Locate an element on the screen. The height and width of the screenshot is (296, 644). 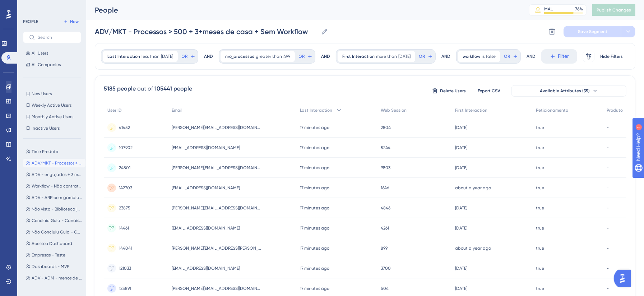
span: Last Interaction is located at coordinates (316, 110).